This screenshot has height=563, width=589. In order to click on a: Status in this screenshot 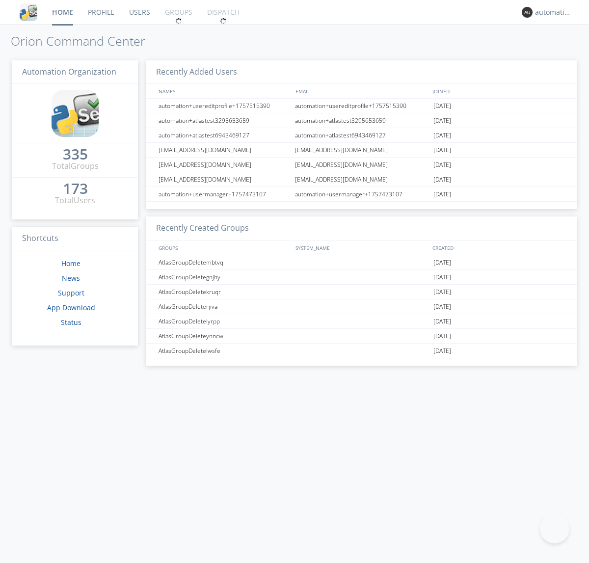, I will do `click(71, 322)`.